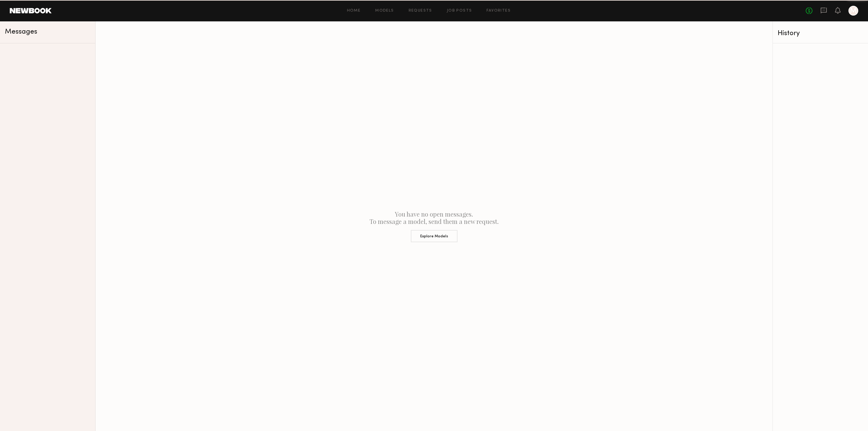 This screenshot has width=868, height=431. What do you see at coordinates (385, 11) in the screenshot?
I see `a: Models` at bounding box center [385, 11].